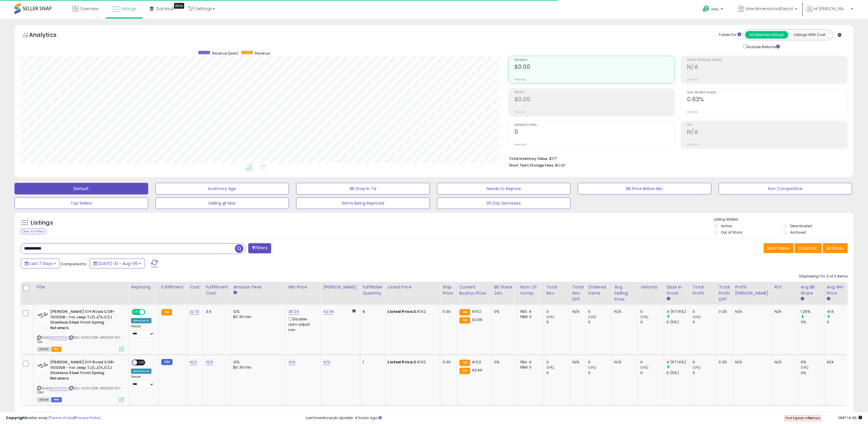  I want to click on div: 0 (0%), so click(678, 373).